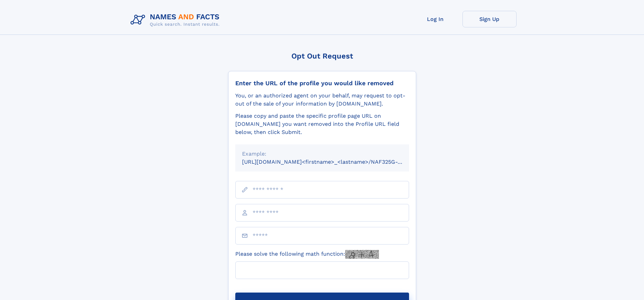 Image resolution: width=644 pixels, height=300 pixels. Describe the element at coordinates (322, 154) in the screenshot. I see `div: Example:` at that location.